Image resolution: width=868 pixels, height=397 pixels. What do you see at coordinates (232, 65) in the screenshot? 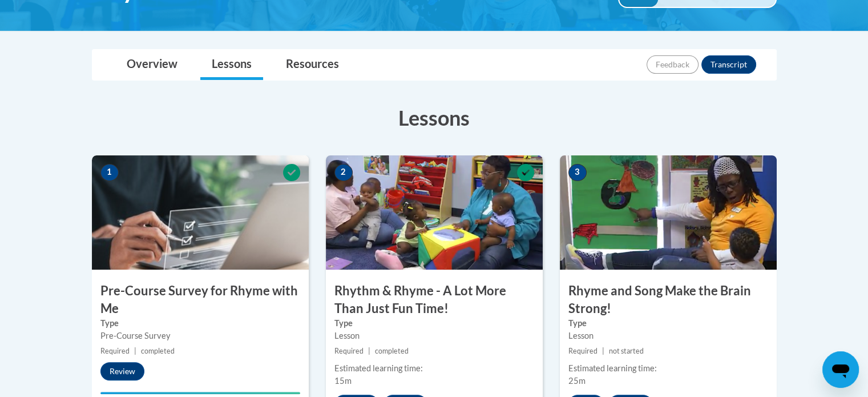
I see `a: Lessons` at bounding box center [232, 65].